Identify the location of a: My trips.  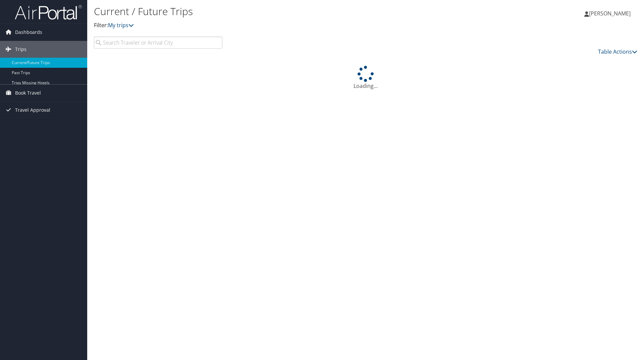
(121, 25).